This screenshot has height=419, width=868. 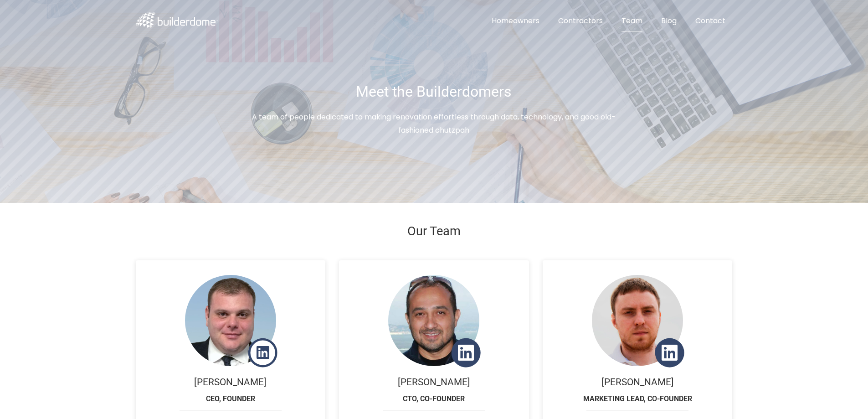 What do you see at coordinates (434, 403) in the screenshot?
I see `h6: CTO, co-founder` at bounding box center [434, 403].